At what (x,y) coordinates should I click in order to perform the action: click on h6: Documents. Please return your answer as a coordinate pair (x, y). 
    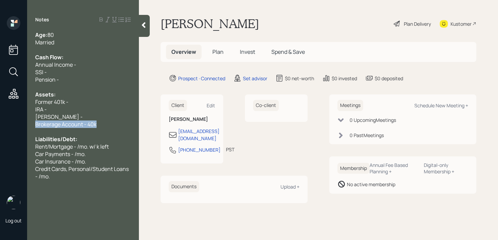
    Looking at the image, I should click on (184, 187).